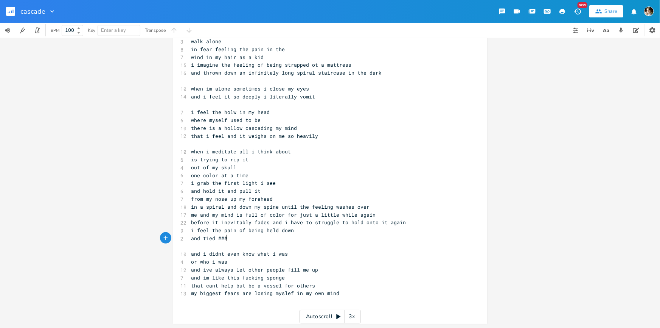 The height and width of the screenshot is (328, 660). Describe the element at coordinates (330, 316) in the screenshot. I see `div: Autoscroll` at that location.